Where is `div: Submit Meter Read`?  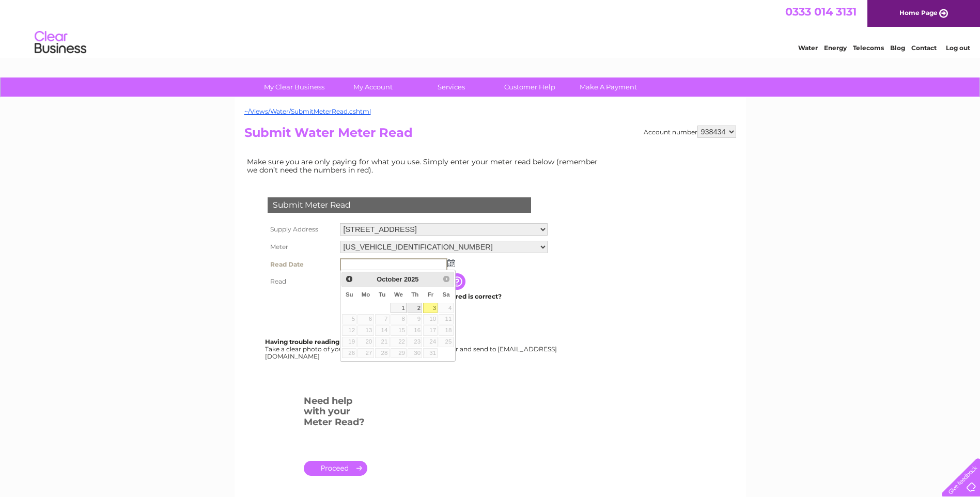
div: Submit Meter Read is located at coordinates (399, 205).